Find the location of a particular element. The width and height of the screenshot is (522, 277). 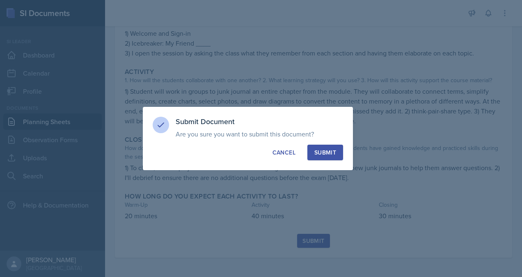

div: Cancel is located at coordinates (284, 152).